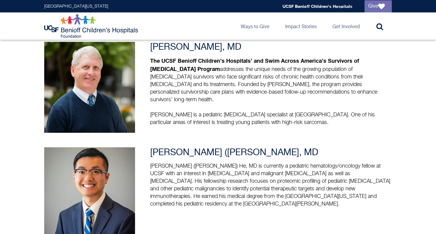 Image resolution: width=436 pixels, height=234 pixels. What do you see at coordinates (92, 26) in the screenshot?
I see `img: Logo for UCSF Benioff Children's Hospitals Foundation` at bounding box center [92, 26].